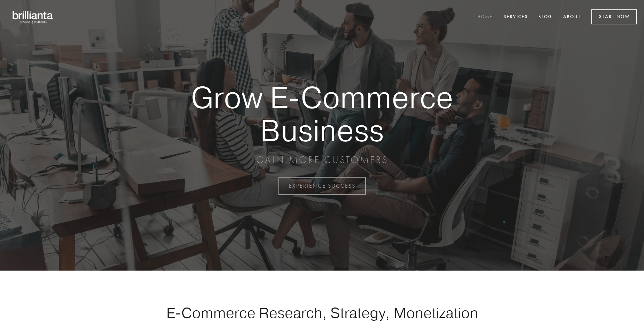 The image size is (644, 327). What do you see at coordinates (33, 17) in the screenshot?
I see `img: brillianta - research, strategy, marketing` at bounding box center [33, 17].